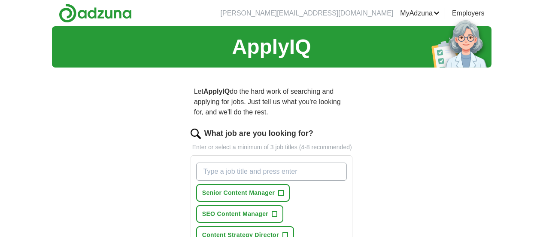  I want to click on input: Type a job title and press enter, so click(272, 171).